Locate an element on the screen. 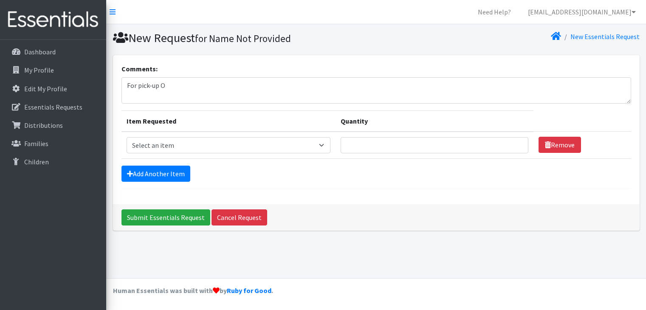  input: Submit Essentials Request is located at coordinates (166, 218).